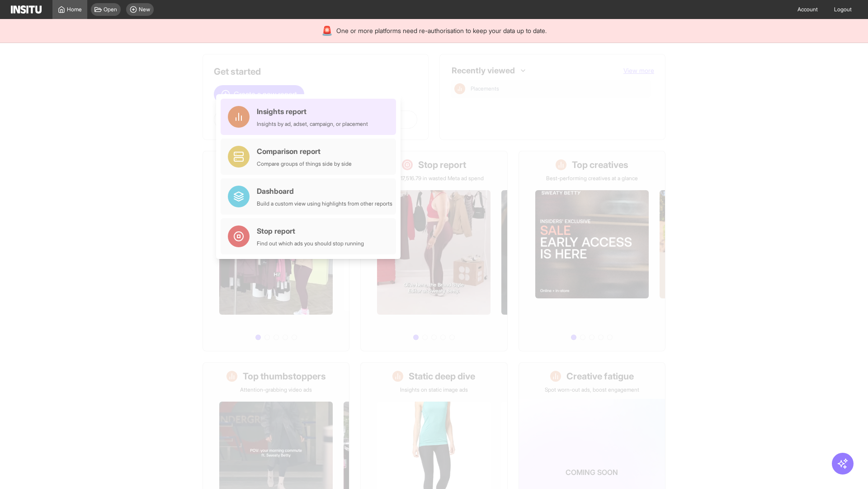 Image resolution: width=868 pixels, height=489 pixels. What do you see at coordinates (441, 31) in the screenshot?
I see `span: One or more platforms need re-authorisation to keep your data up to date.` at bounding box center [441, 31].